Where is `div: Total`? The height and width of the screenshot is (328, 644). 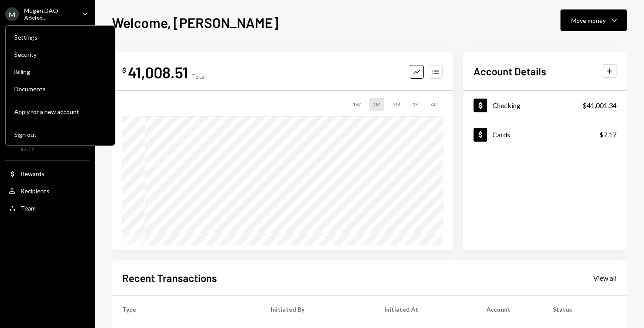 div: Total is located at coordinates (198, 76).